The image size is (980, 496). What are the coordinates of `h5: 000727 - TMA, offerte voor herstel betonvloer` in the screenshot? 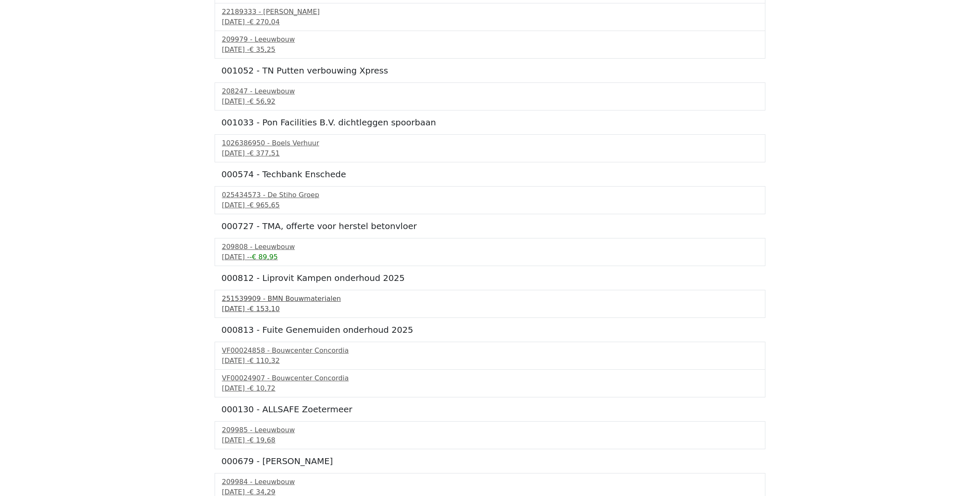 It's located at (490, 226).